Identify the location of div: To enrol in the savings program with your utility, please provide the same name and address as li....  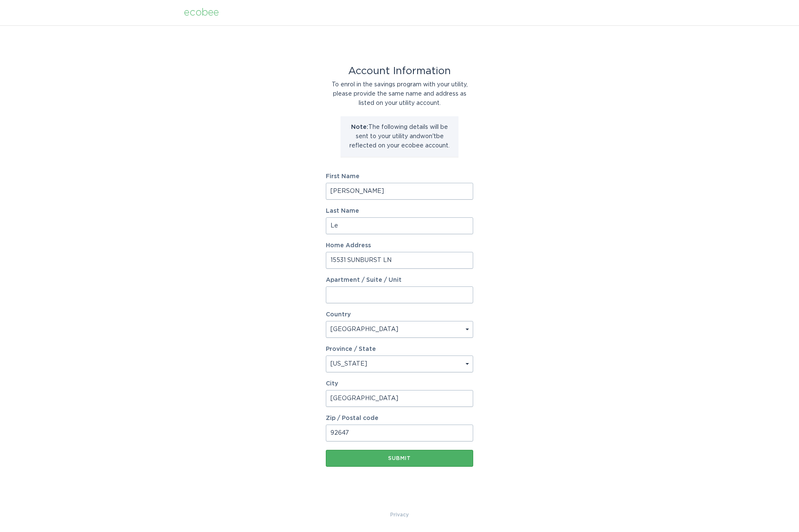
(400, 94).